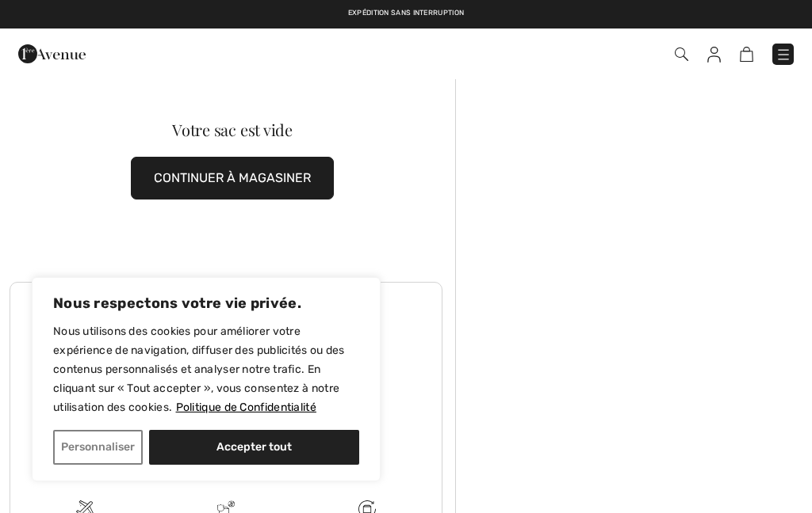 The image size is (812, 513). I want to click on a: 1ère Avenue, so click(51, 52).